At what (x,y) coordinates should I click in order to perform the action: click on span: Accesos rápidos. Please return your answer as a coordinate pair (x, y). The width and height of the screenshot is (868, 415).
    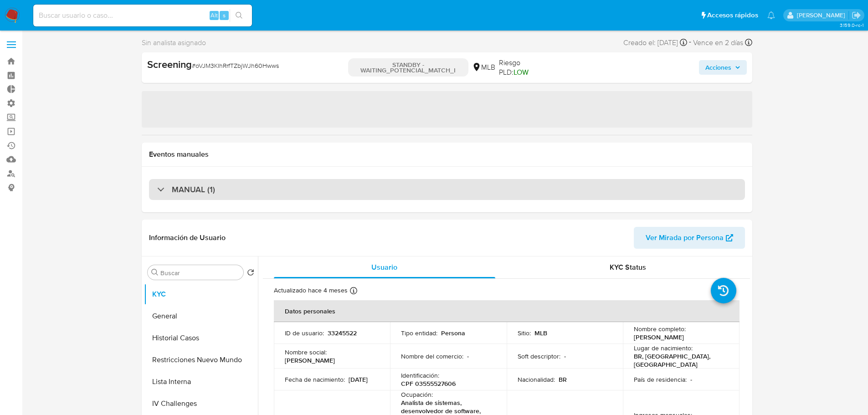
    Looking at the image, I should click on (732, 15).